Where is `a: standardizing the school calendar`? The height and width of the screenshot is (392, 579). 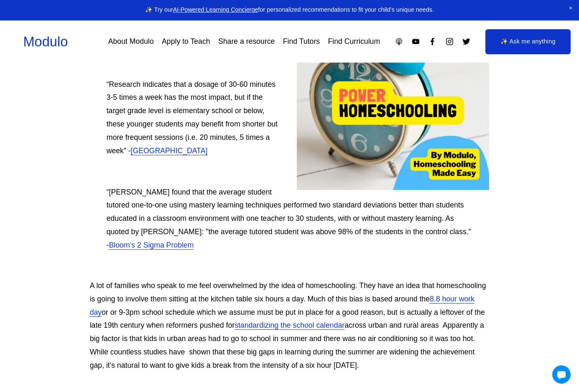
a: standardizing the school calendar is located at coordinates (290, 325).